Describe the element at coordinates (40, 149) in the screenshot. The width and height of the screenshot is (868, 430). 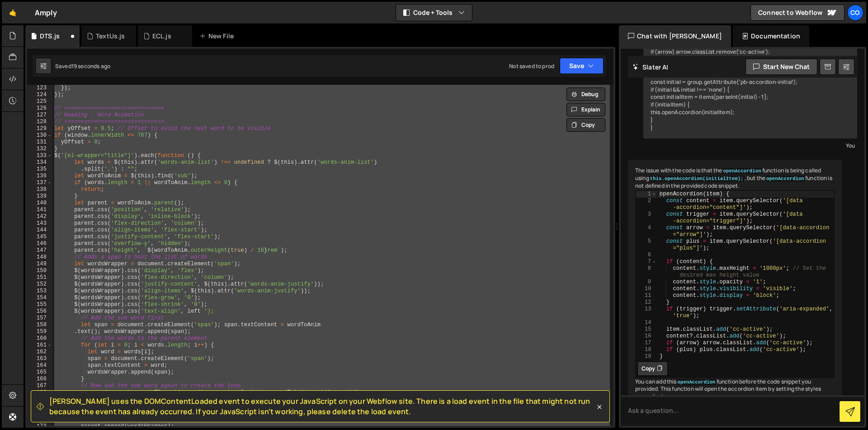
I see `div: 132` at that location.